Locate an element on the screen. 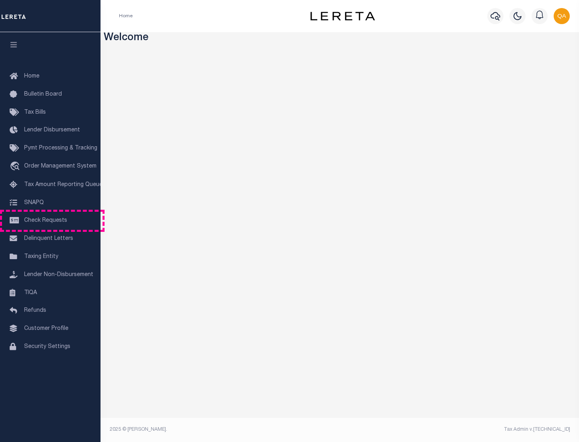 This screenshot has height=442, width=579. span: TIQA is located at coordinates (31, 293).